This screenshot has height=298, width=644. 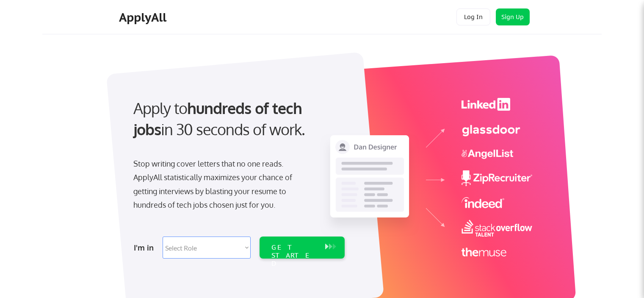 I want to click on button: Log In, so click(x=473, y=17).